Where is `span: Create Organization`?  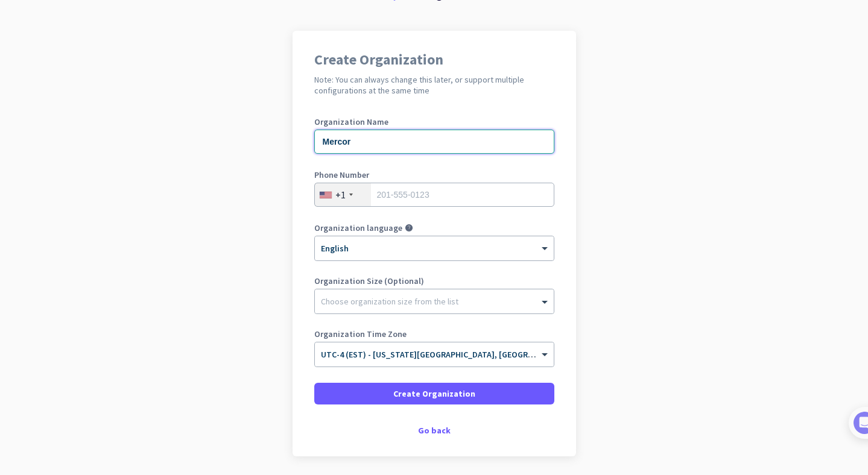 span: Create Organization is located at coordinates (434, 394).